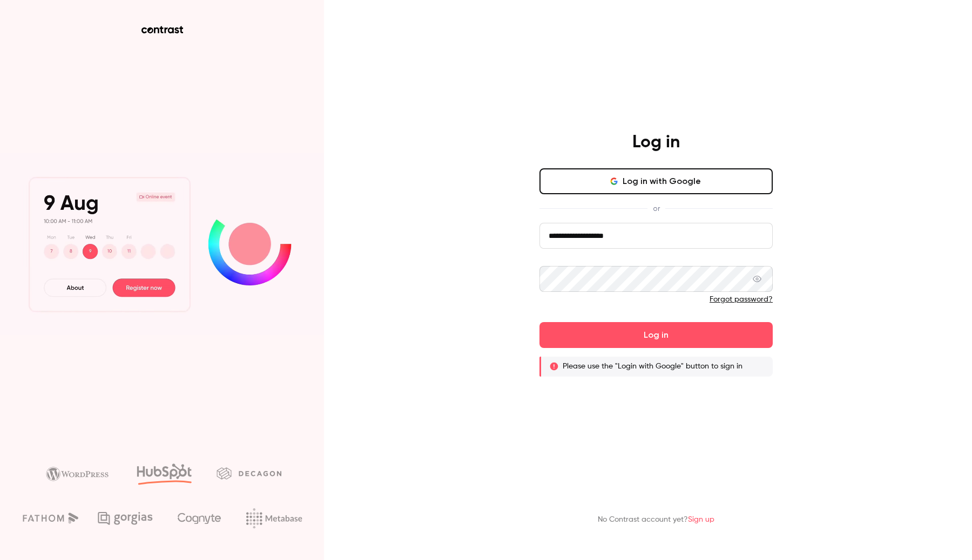 The width and height of the screenshot is (972, 560). I want to click on button: Log in with Google, so click(656, 181).